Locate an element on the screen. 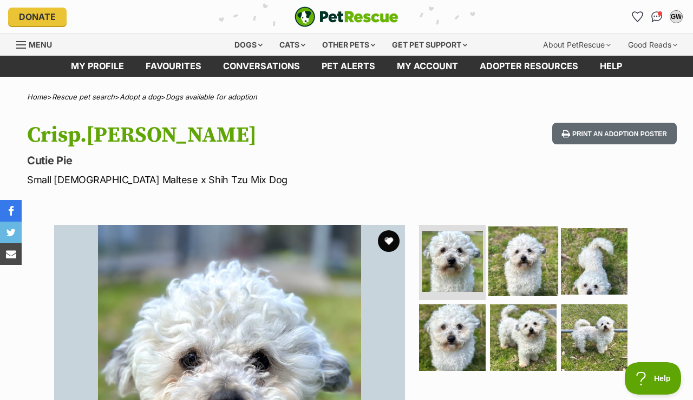  p: Cutie Pie is located at coordinates (225, 161).